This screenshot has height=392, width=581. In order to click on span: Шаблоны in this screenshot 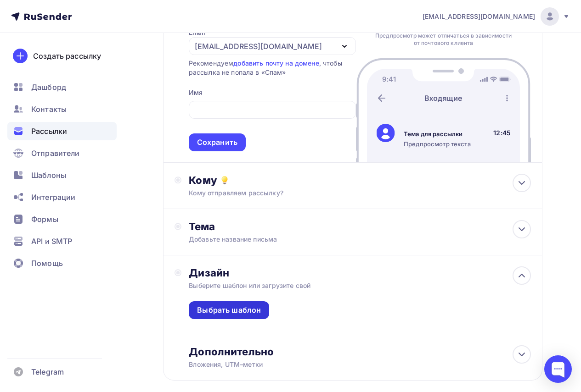, I will do `click(49, 176)`.